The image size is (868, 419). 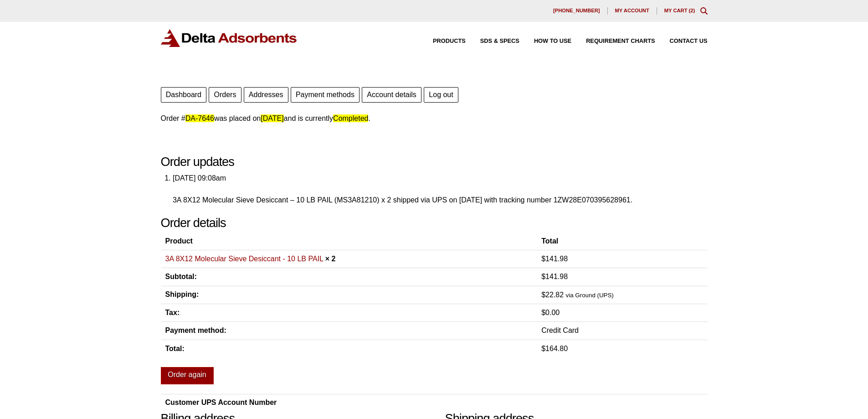 What do you see at coordinates (325, 95) in the screenshot?
I see `a: Payment methods` at bounding box center [325, 95].